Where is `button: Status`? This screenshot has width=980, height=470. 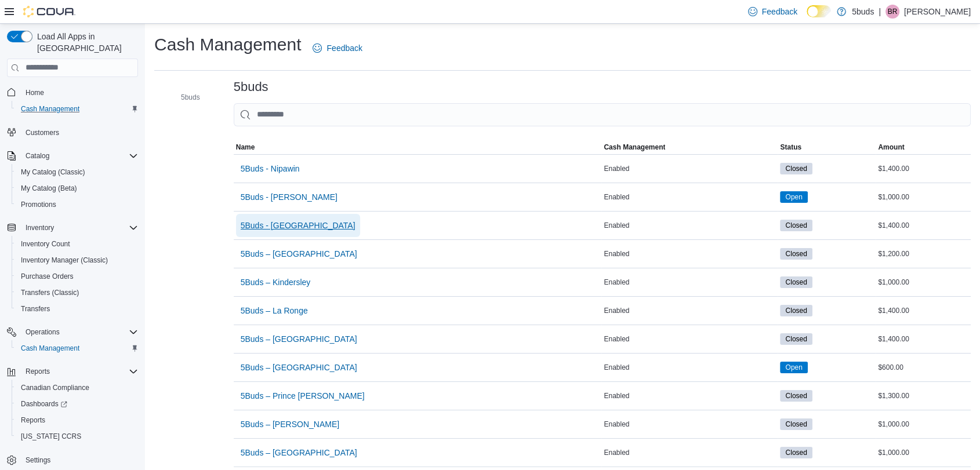 button: Status is located at coordinates (826, 147).